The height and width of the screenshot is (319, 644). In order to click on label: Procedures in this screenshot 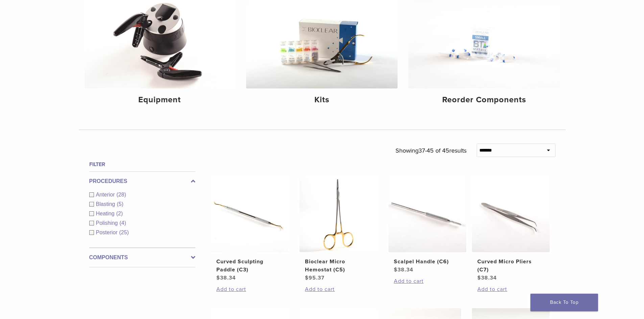, I will do `click(142, 181)`.